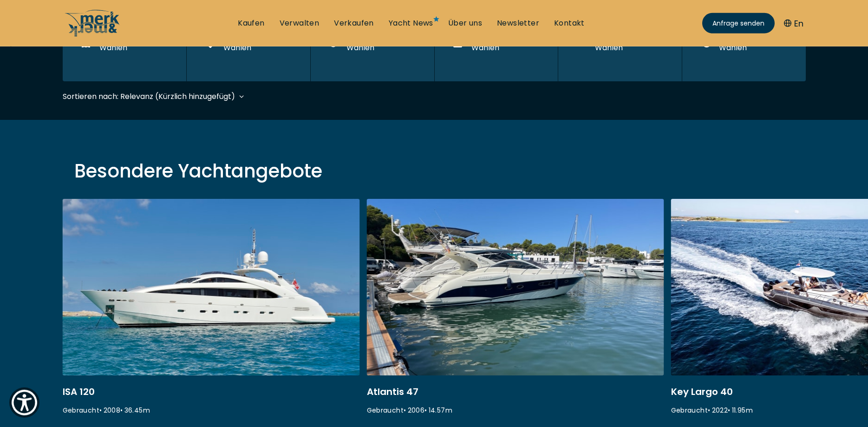 The width and height of the screenshot is (868, 427). What do you see at coordinates (569, 23) in the screenshot?
I see `a: Kontakt` at bounding box center [569, 23].